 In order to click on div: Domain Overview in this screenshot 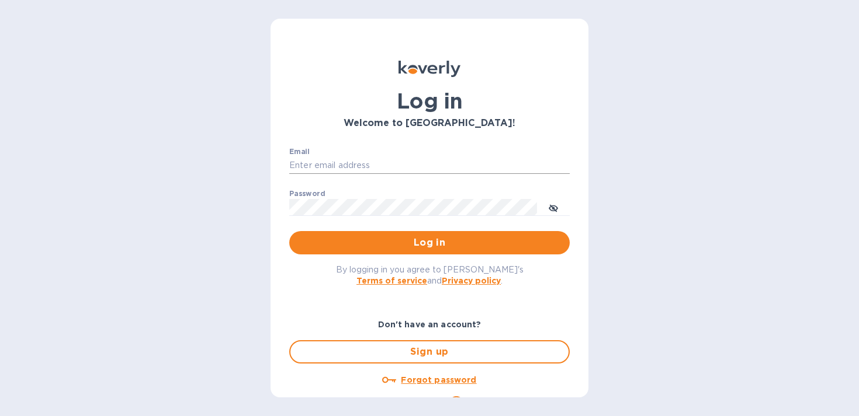, I will do `click(74, 72)`.